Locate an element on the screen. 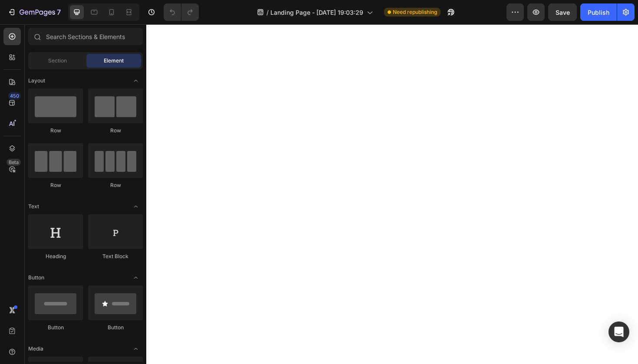  p: 7 is located at coordinates (59, 12).